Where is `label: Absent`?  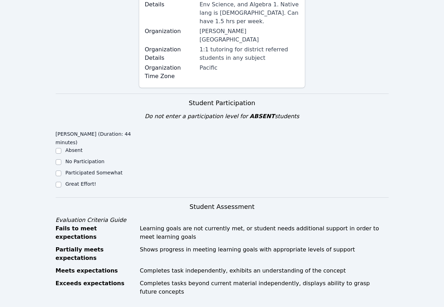
label: Absent is located at coordinates (74, 150).